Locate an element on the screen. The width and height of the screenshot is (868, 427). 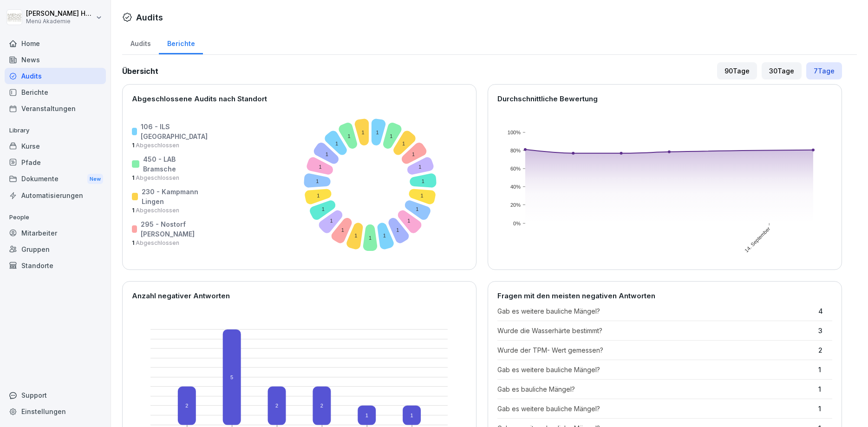
h1: Audits is located at coordinates (149, 17).